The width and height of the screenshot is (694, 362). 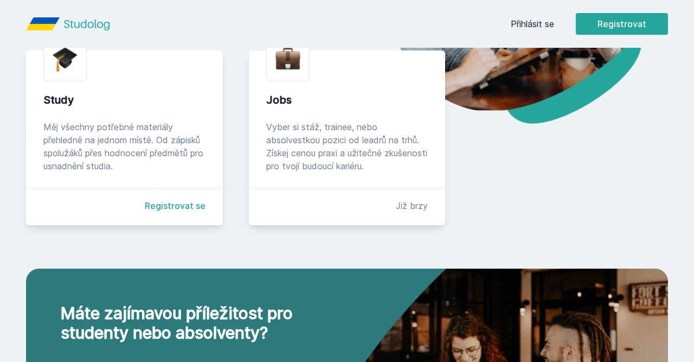 What do you see at coordinates (65, 59) in the screenshot?
I see `img: graduation-cap.png` at bounding box center [65, 59].